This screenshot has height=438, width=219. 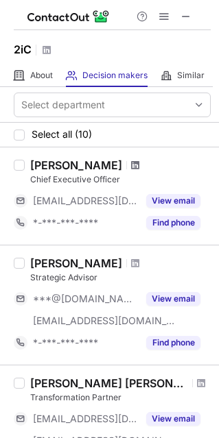 I want to click on h1: 2iC, so click(x=23, y=49).